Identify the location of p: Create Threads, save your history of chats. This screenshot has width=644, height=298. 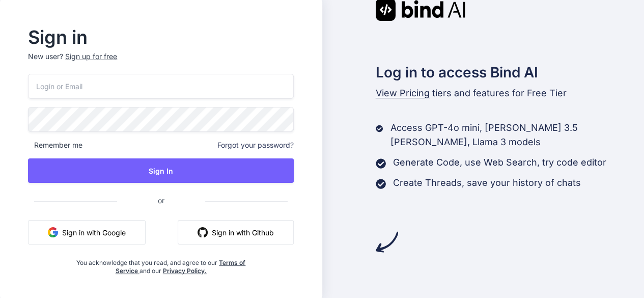
(486, 183).